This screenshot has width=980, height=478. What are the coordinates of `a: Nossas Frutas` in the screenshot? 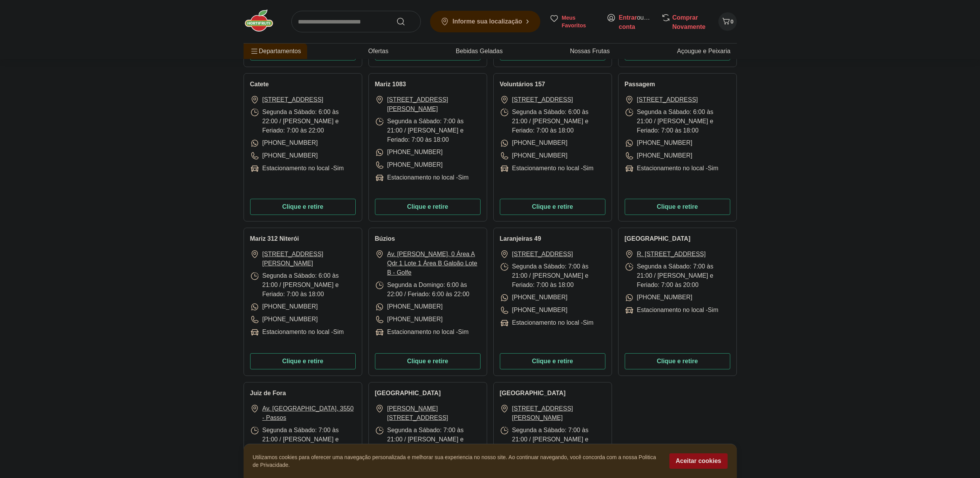 It's located at (589, 51).